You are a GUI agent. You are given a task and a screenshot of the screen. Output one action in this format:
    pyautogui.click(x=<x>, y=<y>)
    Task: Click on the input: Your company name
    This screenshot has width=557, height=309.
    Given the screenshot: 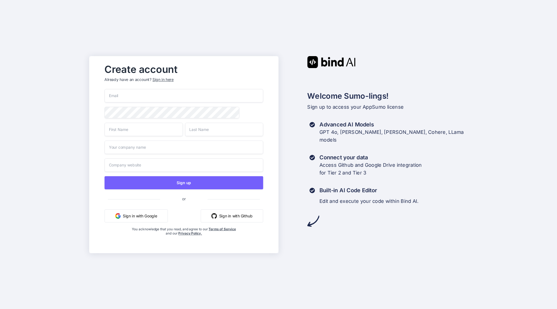 What is the action you would take?
    pyautogui.click(x=184, y=147)
    